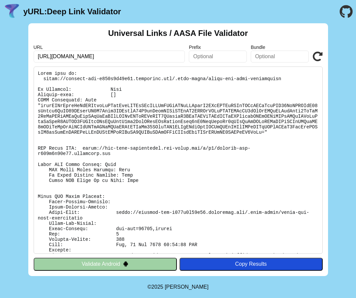  I want to click on h2: Universal Links / AASA File Validator, so click(178, 33).